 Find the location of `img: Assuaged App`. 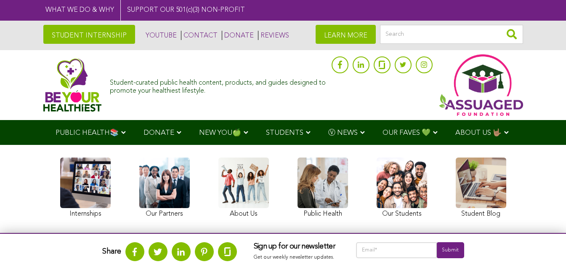

img: Assuaged App is located at coordinates (481, 85).